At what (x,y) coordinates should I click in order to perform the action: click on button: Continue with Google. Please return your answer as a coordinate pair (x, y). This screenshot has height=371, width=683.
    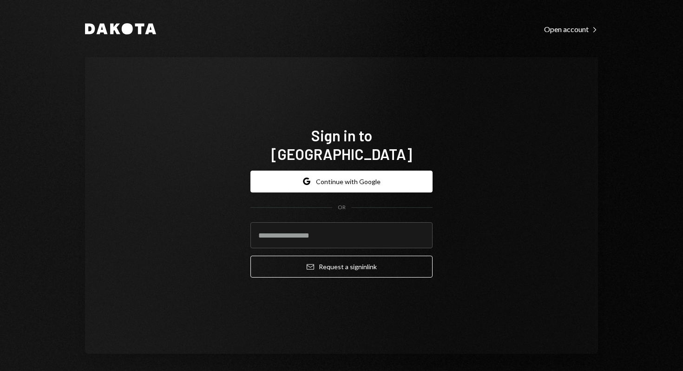
    Looking at the image, I should click on (341, 181).